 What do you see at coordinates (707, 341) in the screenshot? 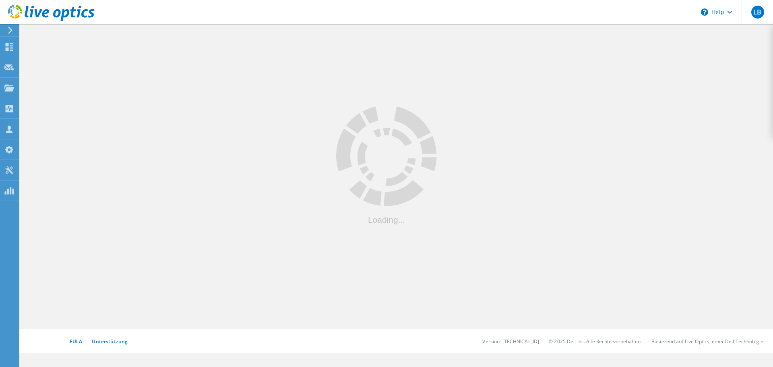
I see `li: Basierend auf Live Optics, einer Dell Technologie` at bounding box center [707, 341].